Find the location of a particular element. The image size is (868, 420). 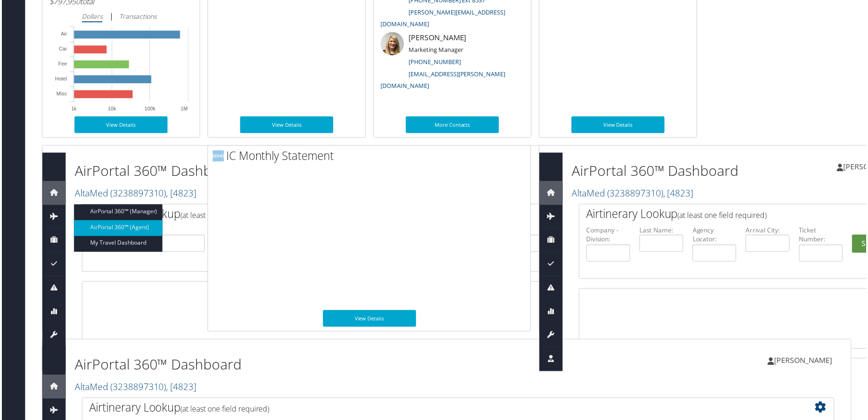

img: ali-moffitt.jpg is located at coordinates (392, 44).